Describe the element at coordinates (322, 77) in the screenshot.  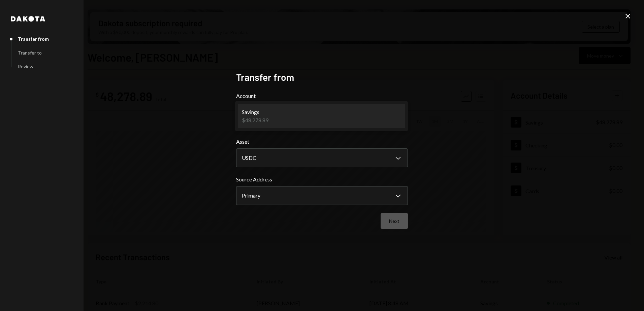
I see `h2: Transfer from` at that location.